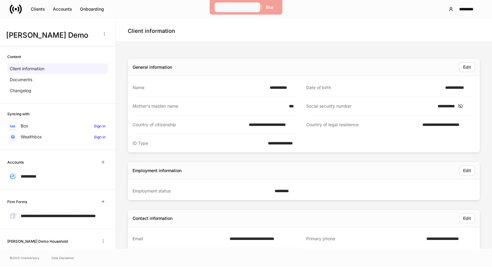  What do you see at coordinates (24, 126) in the screenshot?
I see `p: Box` at bounding box center [24, 126].